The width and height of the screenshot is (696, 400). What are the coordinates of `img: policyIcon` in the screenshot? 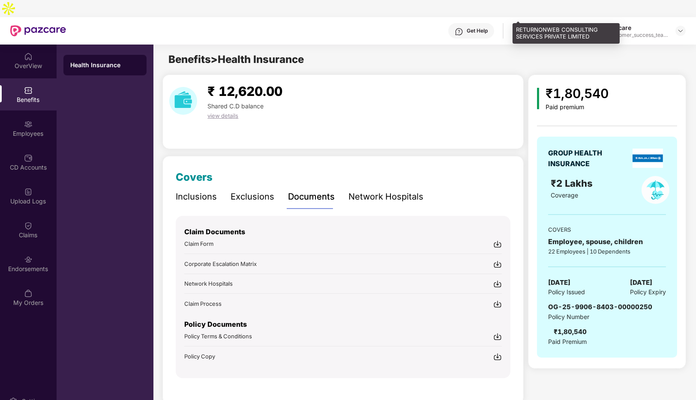 It's located at (655, 190).